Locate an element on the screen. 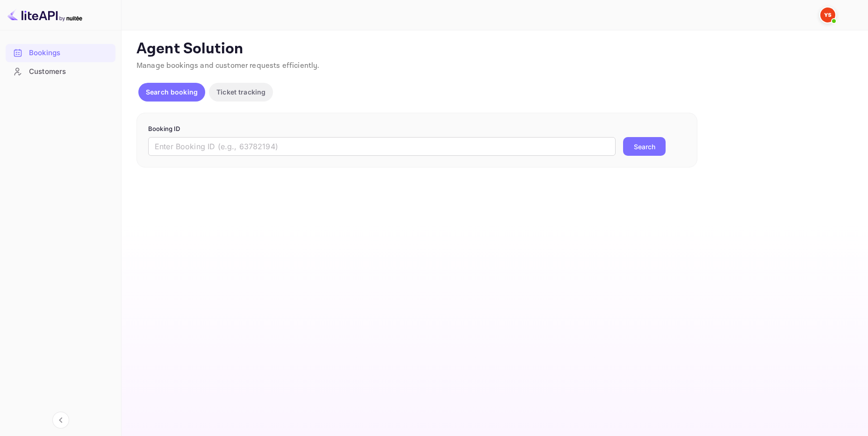 This screenshot has width=868, height=436. img: LiteAPI logo is located at coordinates (45, 15).